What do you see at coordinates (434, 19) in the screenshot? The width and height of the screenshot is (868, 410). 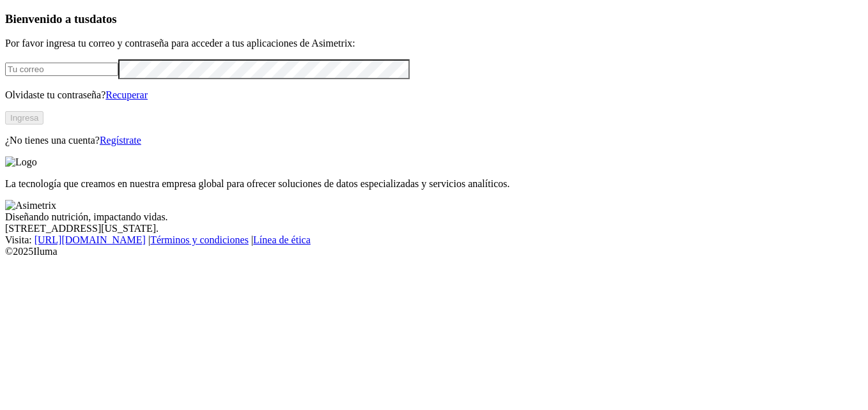 I see `h3: Bienvenido a tus` at bounding box center [434, 19].